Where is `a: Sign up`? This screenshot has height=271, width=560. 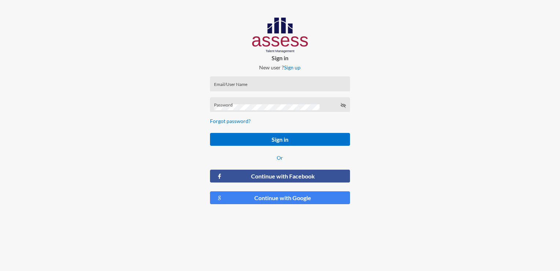
a: Sign up is located at coordinates (292, 67).